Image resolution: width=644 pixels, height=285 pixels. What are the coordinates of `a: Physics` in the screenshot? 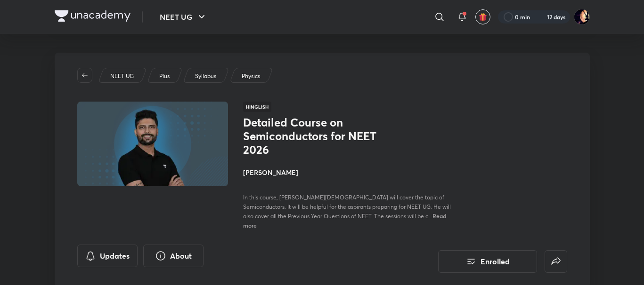 It's located at (251, 76).